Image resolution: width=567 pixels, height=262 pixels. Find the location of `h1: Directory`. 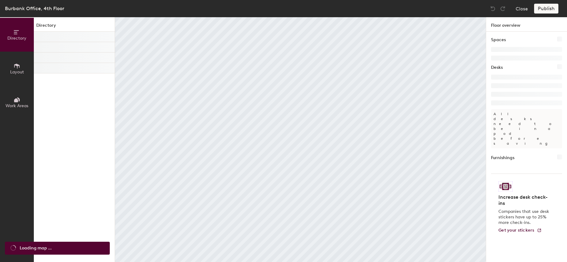

h1: Directory is located at coordinates (74, 27).